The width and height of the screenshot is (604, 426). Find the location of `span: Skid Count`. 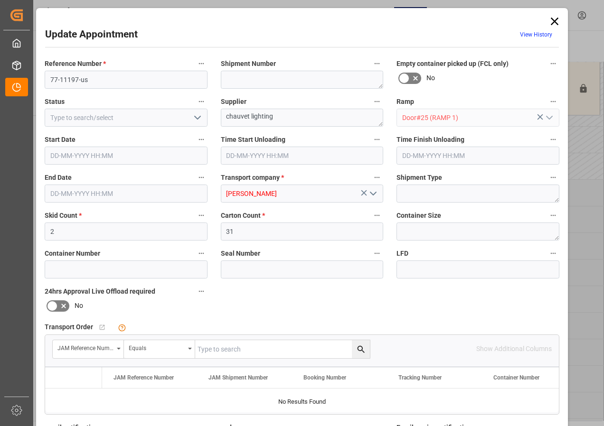

span: Skid Count is located at coordinates (63, 215).